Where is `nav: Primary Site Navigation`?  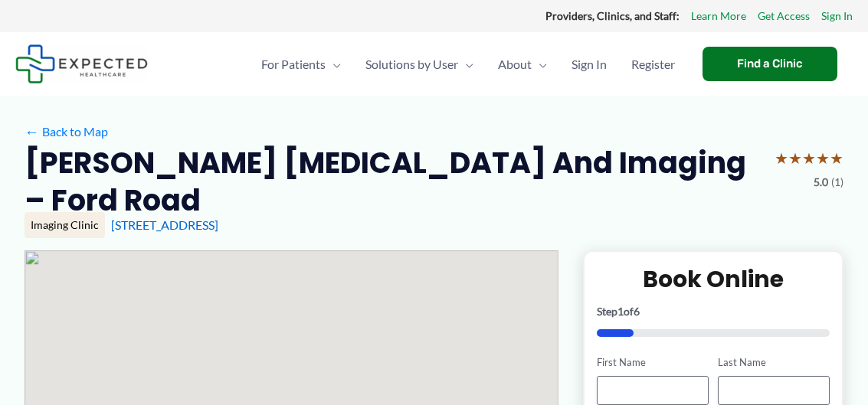
nav: Primary Site Navigation is located at coordinates (468, 65).